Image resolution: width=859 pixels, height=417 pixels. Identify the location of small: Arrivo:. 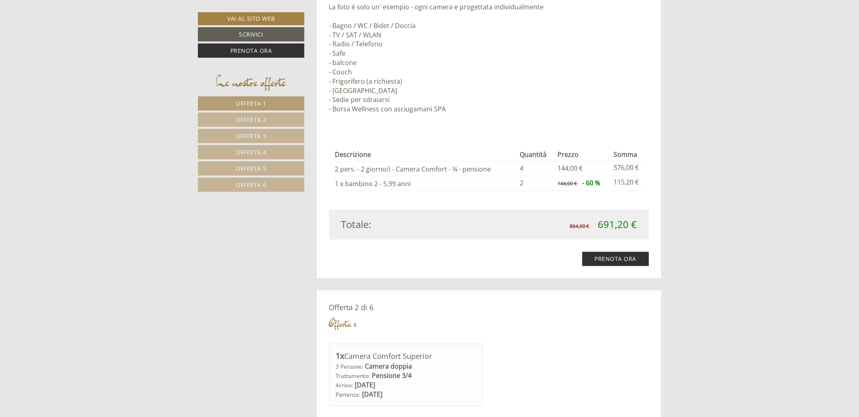
(345, 385).